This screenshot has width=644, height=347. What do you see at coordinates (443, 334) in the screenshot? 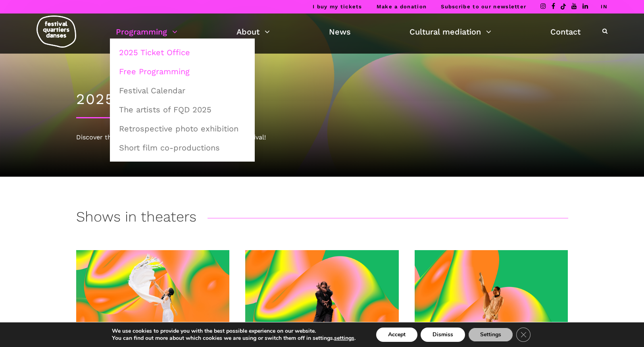
I see `font: Dismiss` at bounding box center [443, 334].